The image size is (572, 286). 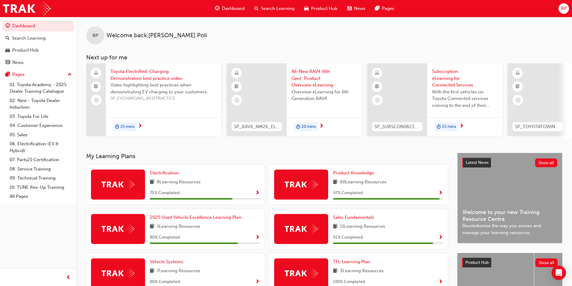 I want to click on span: Sales Fundamentals, so click(x=354, y=218).